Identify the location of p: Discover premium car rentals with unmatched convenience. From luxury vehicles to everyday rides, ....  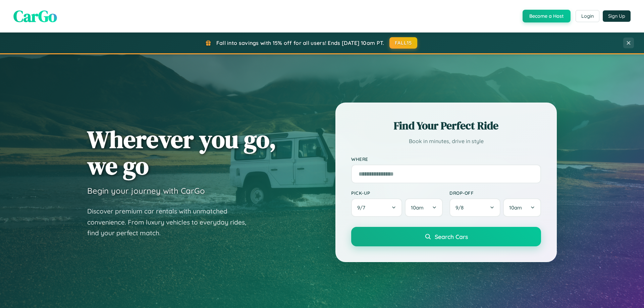
(171, 222).